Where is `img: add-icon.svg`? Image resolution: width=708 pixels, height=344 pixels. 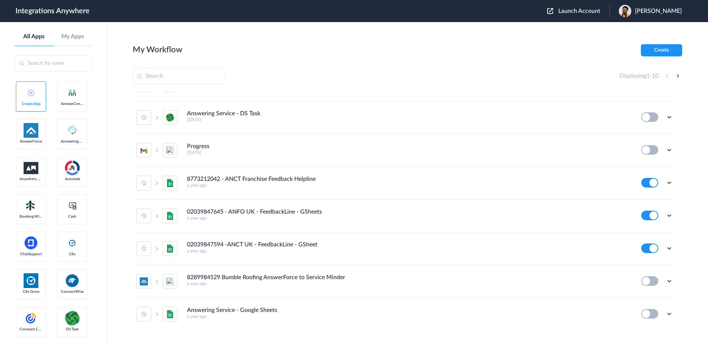
img: add-icon.svg is located at coordinates (31, 93).